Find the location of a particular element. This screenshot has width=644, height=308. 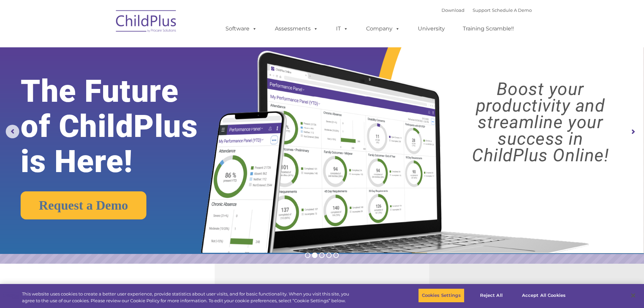

a: Company is located at coordinates (383, 29).